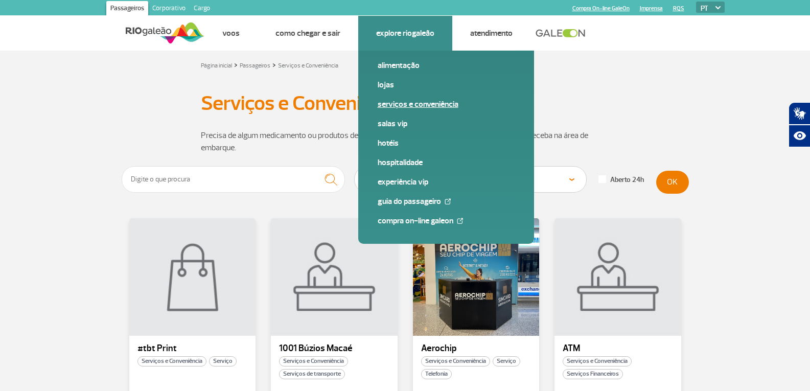 Image resolution: width=810 pixels, height=391 pixels. What do you see at coordinates (679, 8) in the screenshot?
I see `a: RQS` at bounding box center [679, 8].